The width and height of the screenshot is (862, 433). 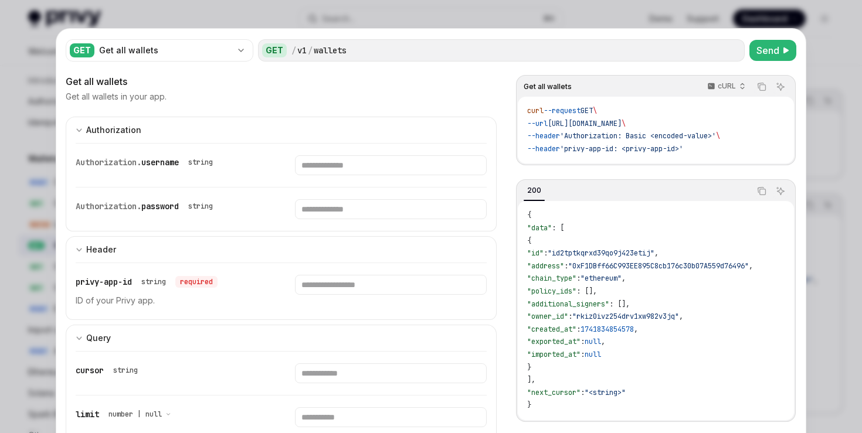 What do you see at coordinates (390, 417) in the screenshot?
I see `input: Enter limit` at bounding box center [390, 417].